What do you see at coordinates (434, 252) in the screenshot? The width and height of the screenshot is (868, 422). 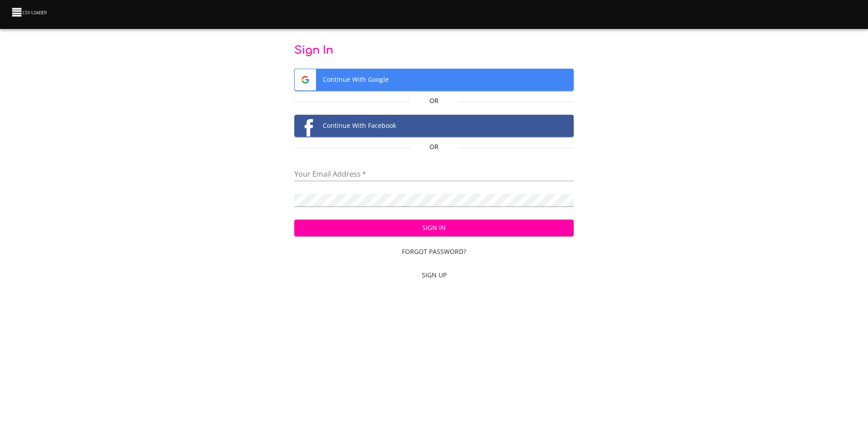 I see `span: Forgot Password?` at bounding box center [434, 252].